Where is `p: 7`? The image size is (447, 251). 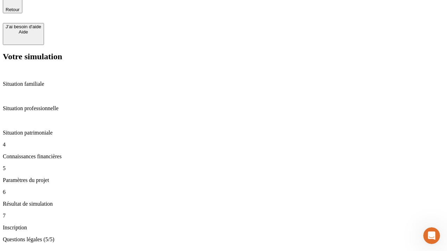
p: 7 is located at coordinates (224, 216).